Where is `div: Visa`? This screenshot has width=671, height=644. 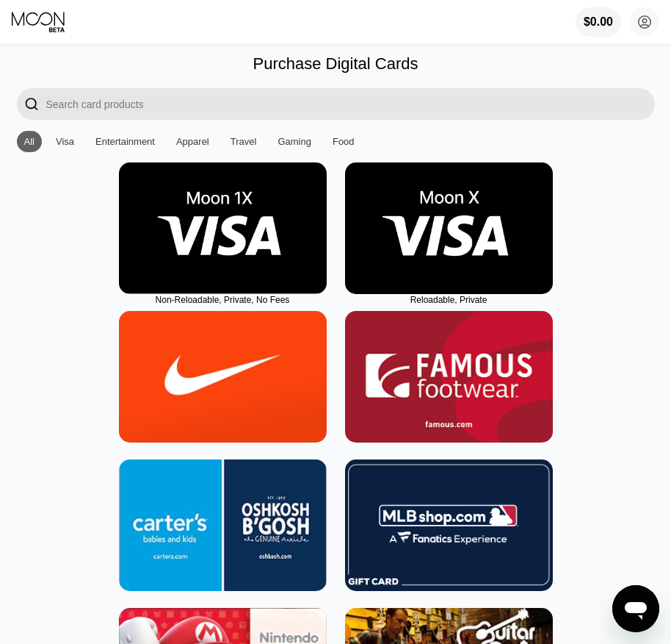 div: Visa is located at coordinates (65, 141).